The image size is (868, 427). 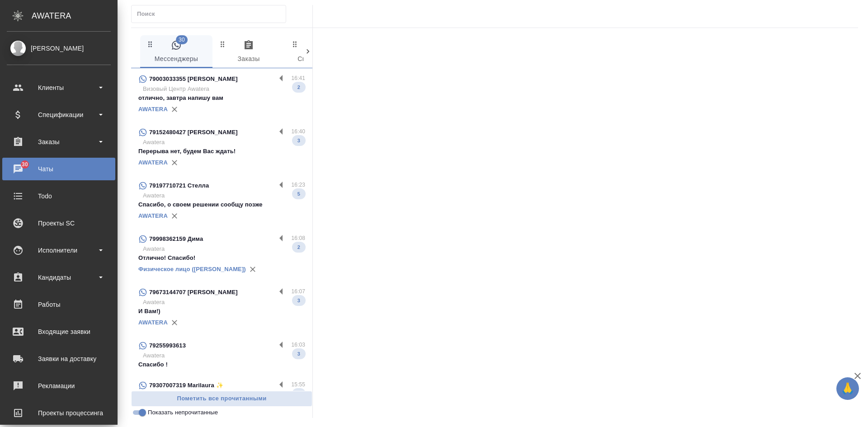 I want to click on p: 79998362159 Дима, so click(x=176, y=239).